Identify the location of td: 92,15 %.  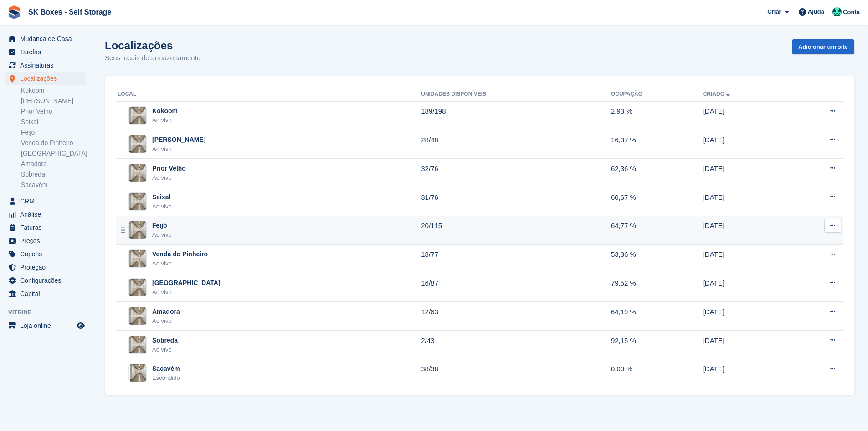
(657, 345).